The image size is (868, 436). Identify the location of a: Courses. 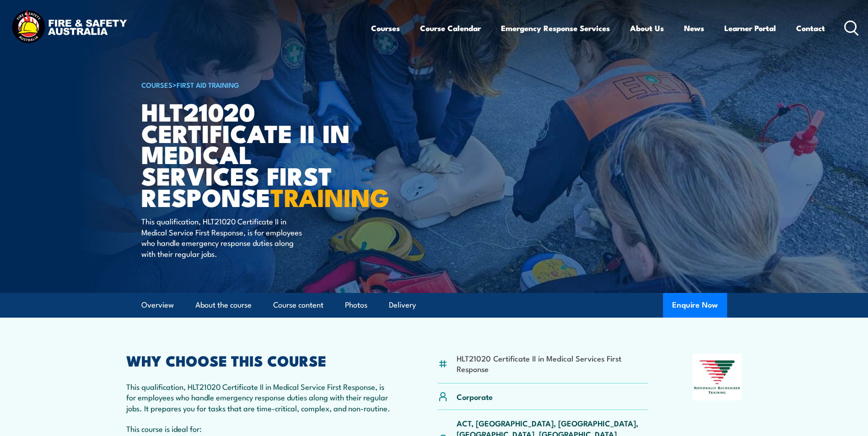
(385, 28).